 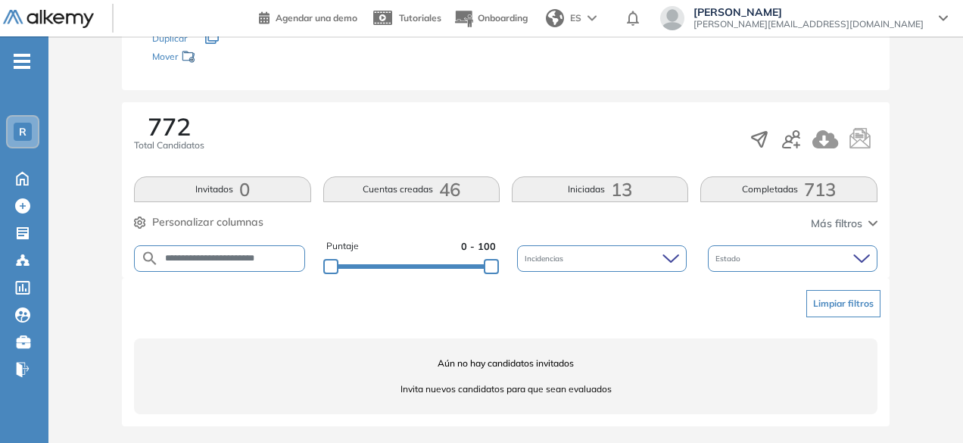 I want to click on button: Cuentas creadas46, so click(x=411, y=189).